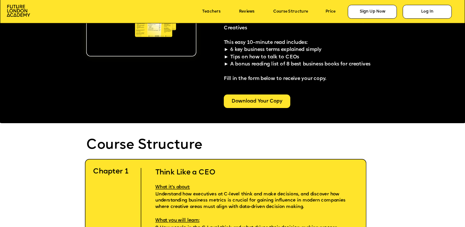 Image resolution: width=465 pixels, height=227 pixels. Describe the element at coordinates (251, 201) in the screenshot. I see `span: Understand how executives at C-level think and make decisions, and discover how understanding bus...` at that location.